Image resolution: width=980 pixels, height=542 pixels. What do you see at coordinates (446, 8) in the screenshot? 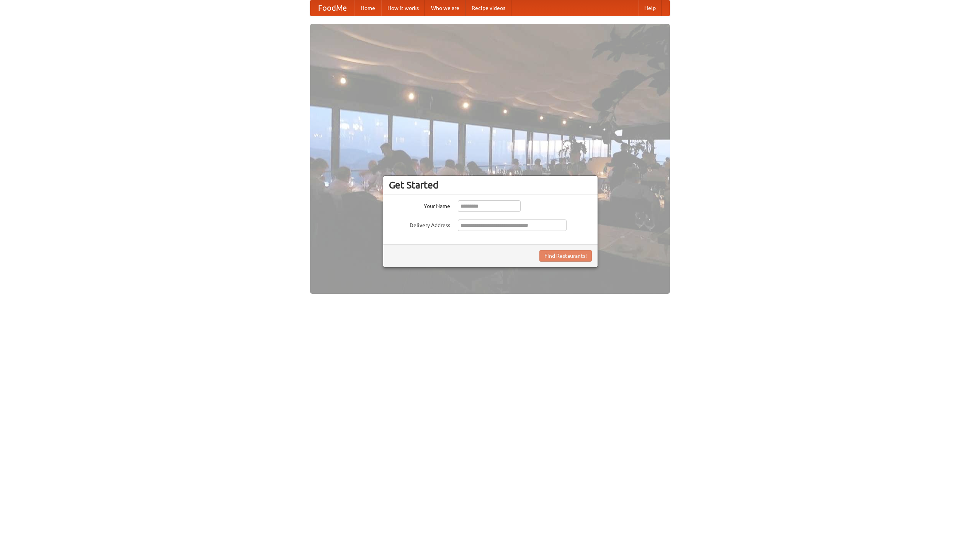
I see `a: Who we are` at bounding box center [446, 8].